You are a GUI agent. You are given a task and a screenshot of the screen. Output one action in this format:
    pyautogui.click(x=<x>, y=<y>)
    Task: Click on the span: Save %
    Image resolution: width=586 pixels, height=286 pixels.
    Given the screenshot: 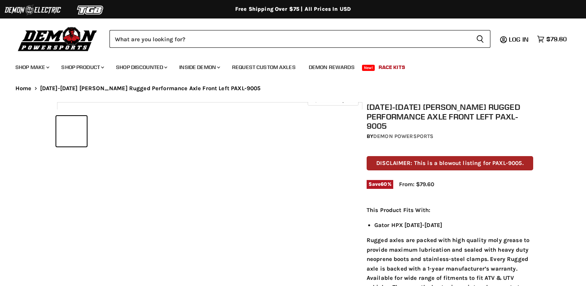 What is the action you would take?
    pyautogui.click(x=380, y=184)
    